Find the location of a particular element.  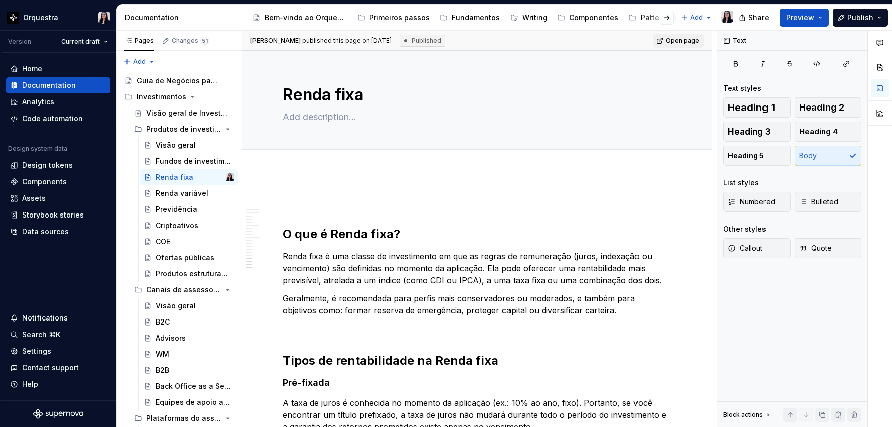

div: Criptoativos is located at coordinates (177, 225).